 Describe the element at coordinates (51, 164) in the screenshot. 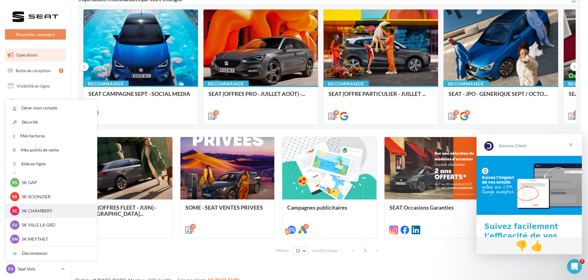

I see `a: Aide en ligne` at that location.